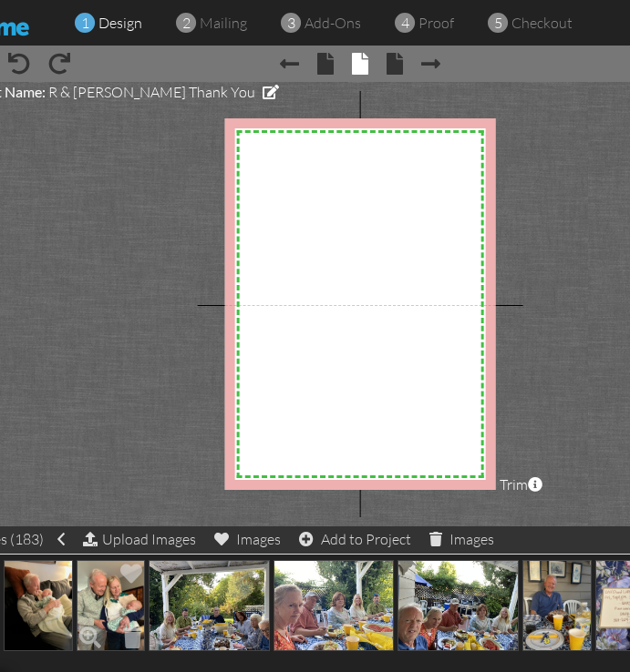 The width and height of the screenshot is (630, 672). I want to click on img: 20251012-032725-e0b94fe3231e-500.JPG, so click(39, 606).